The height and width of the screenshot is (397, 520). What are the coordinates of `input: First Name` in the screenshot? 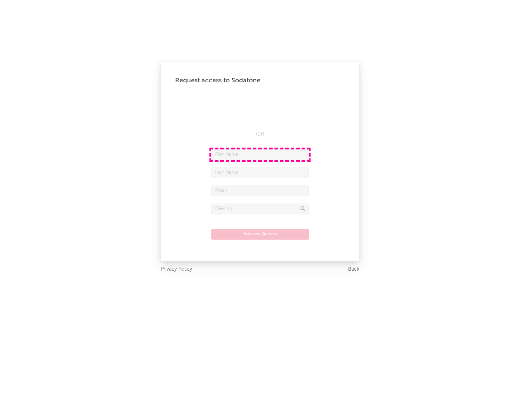 It's located at (260, 155).